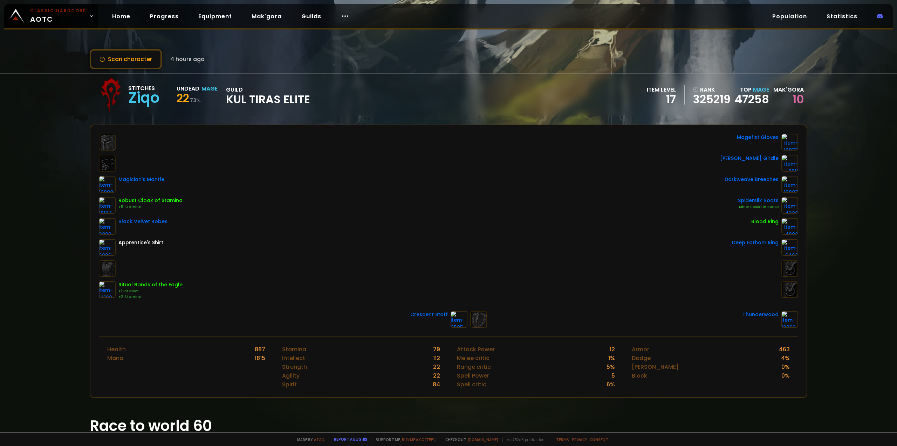  Describe the element at coordinates (404, 439) in the screenshot. I see `span: Support me,` at that location.